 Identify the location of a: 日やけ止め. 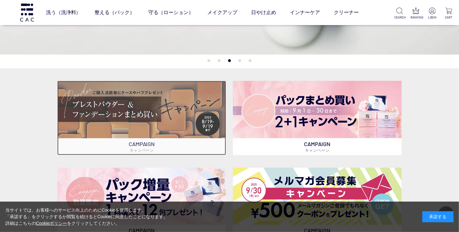
(264, 13).